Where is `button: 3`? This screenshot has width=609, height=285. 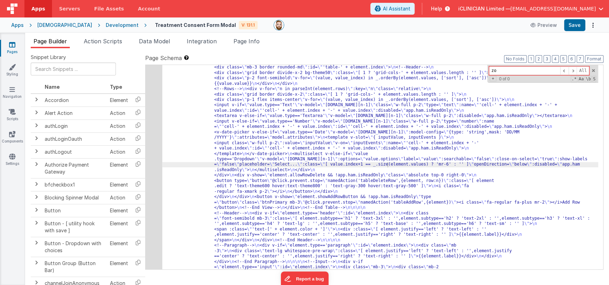
button: 3 is located at coordinates (547, 59).